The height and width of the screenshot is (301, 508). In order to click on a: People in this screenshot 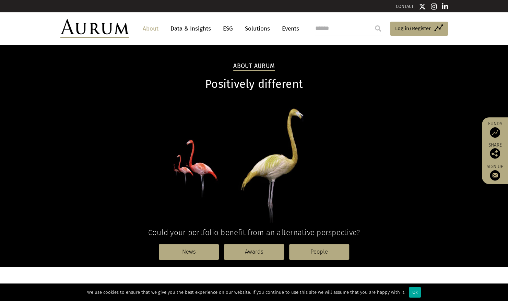, I will do `click(319, 252)`.